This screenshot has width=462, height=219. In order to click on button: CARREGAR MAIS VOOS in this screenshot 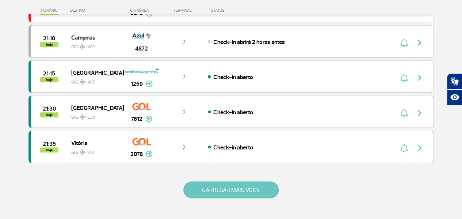, I will do `click(231, 189)`.